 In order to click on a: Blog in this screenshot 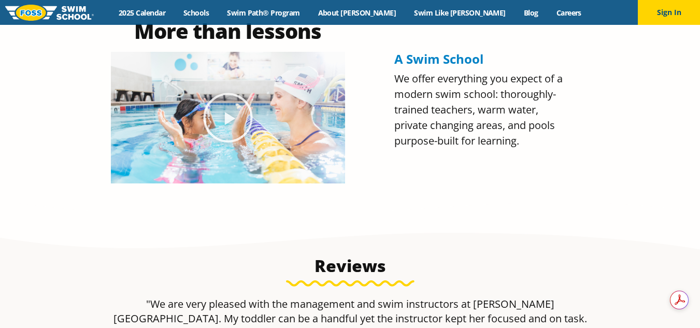, I will do `click(531, 12)`.